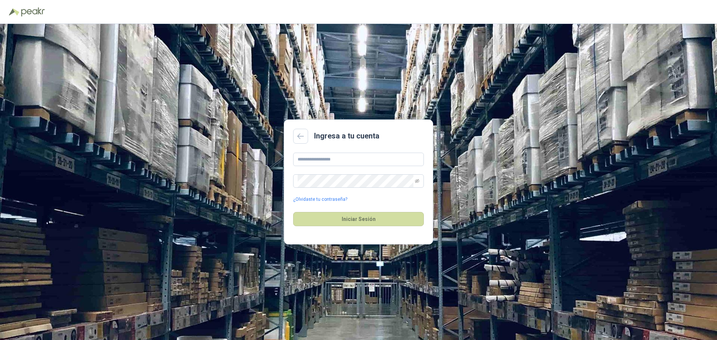 This screenshot has width=717, height=340. Describe the element at coordinates (417, 181) in the screenshot. I see `span: eye-invisible` at that location.